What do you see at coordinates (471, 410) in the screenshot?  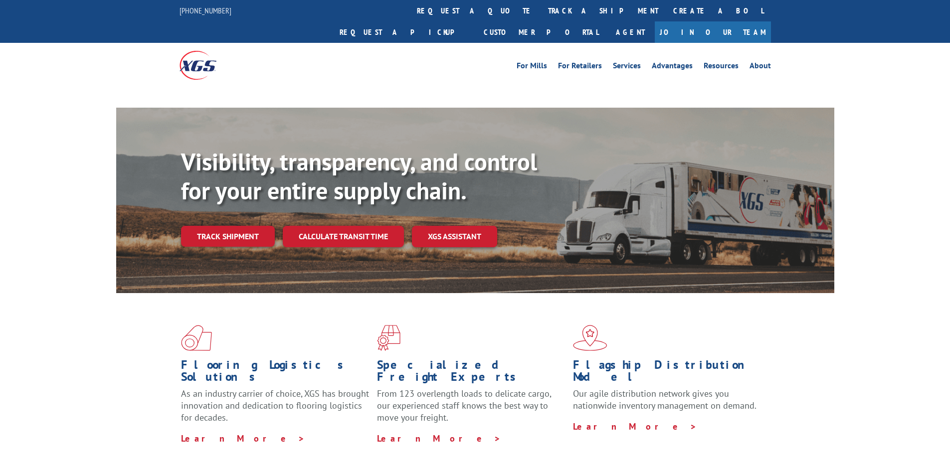 I see `p: From 123 overlength loads to delicate cargo, our experienced staff knows the best way to move you...` at bounding box center [471, 410].